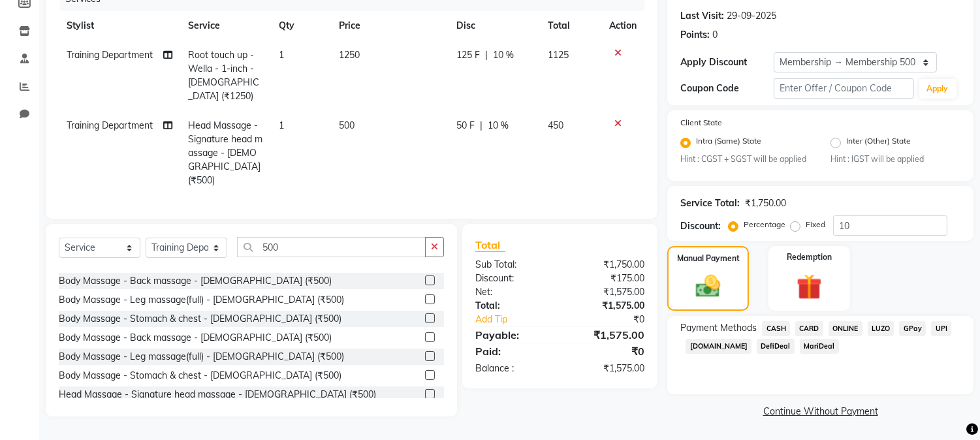 The height and width of the screenshot is (440, 980). Describe the element at coordinates (494, 25) in the screenshot. I see `th: Disc` at that location.